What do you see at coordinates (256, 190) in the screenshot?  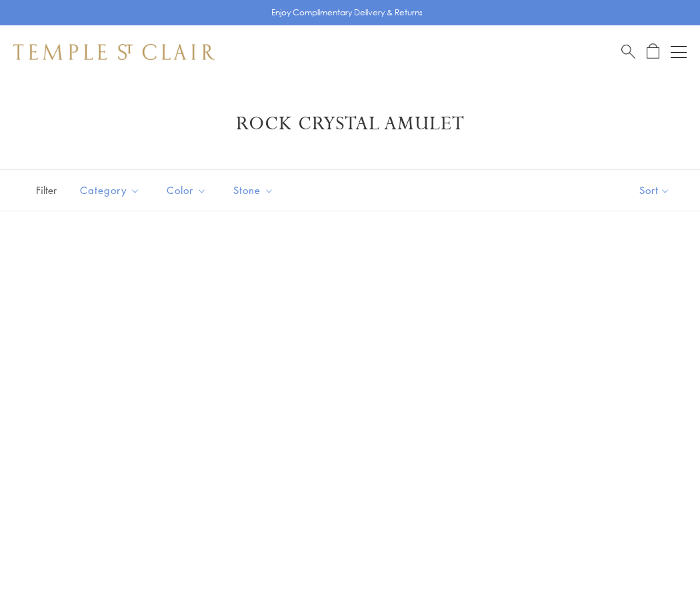 I see `span: Stone` at bounding box center [256, 190].